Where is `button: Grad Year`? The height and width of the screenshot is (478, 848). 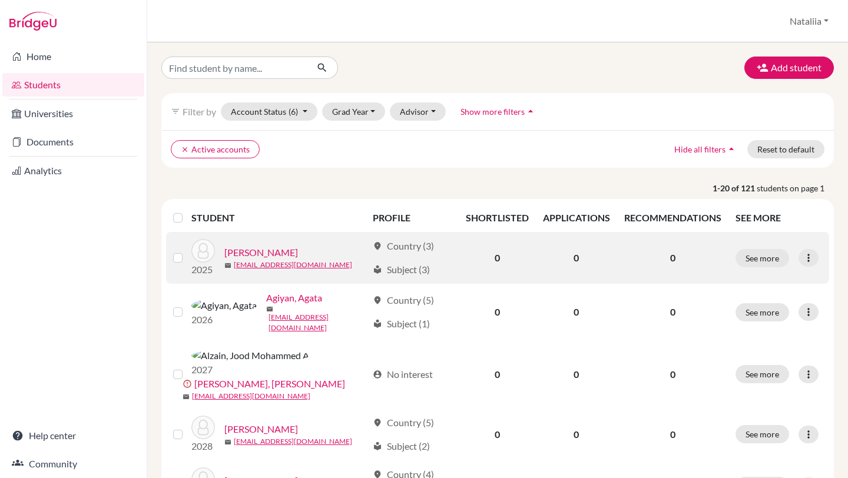 button: Grad Year is located at coordinates (354, 111).